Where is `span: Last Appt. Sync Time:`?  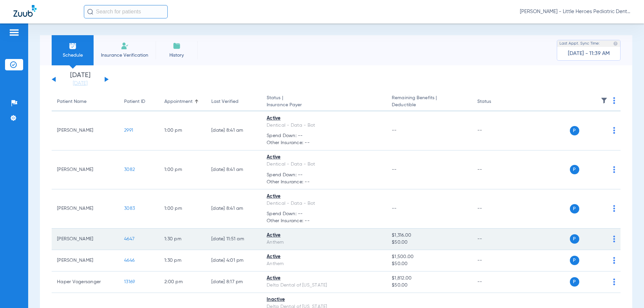 span: Last Appt. Sync Time: is located at coordinates (580, 44).